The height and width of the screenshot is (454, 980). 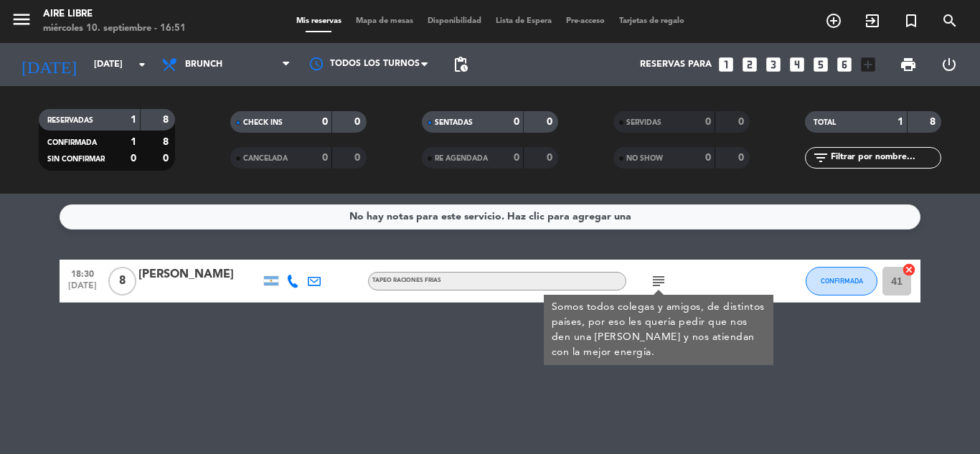 What do you see at coordinates (824, 123) in the screenshot?
I see `span: TOTAL` at bounding box center [824, 123].